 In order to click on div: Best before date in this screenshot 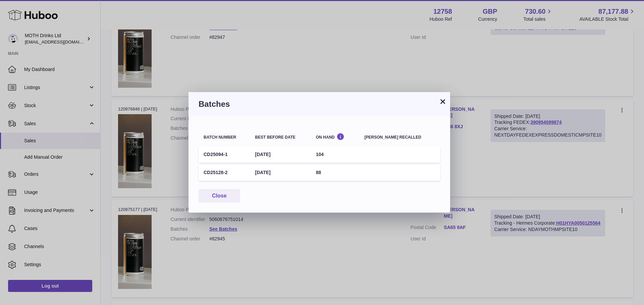, I will do `click(280, 137)`.